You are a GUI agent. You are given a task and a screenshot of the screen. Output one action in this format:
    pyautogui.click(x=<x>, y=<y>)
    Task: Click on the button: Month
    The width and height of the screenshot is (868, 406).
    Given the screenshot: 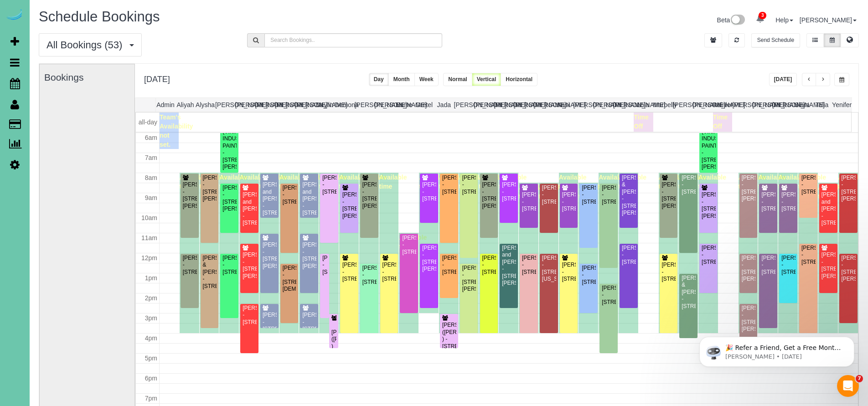 What is the action you would take?
    pyautogui.click(x=402, y=79)
    